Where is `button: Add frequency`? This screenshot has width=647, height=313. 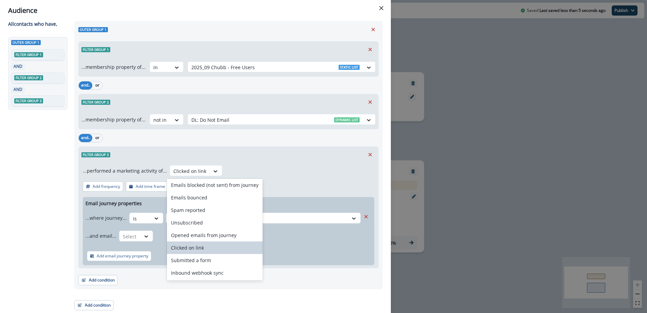 button: Add frequency is located at coordinates (103, 187).